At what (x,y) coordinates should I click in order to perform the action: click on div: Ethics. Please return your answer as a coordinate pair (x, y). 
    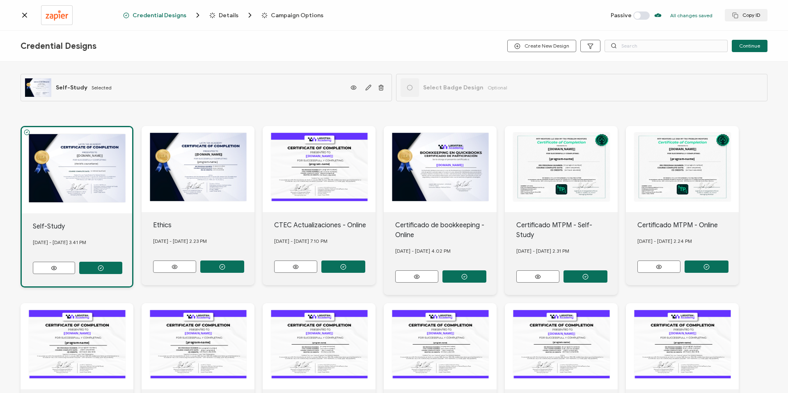
    Looking at the image, I should click on (204, 225).